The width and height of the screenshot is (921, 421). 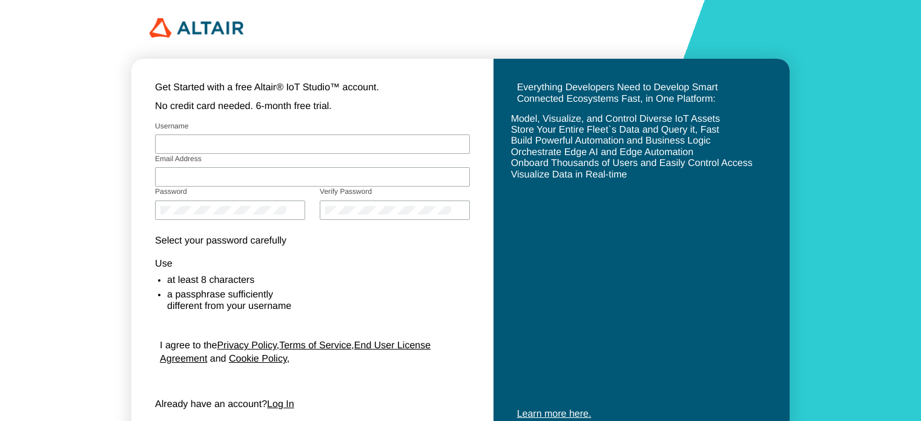 I want to click on a: Terms of Service, so click(x=315, y=345).